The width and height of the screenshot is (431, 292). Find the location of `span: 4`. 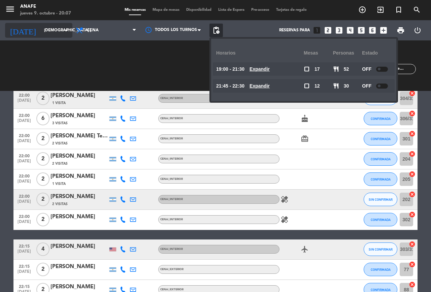

span: 4 is located at coordinates (43, 249).